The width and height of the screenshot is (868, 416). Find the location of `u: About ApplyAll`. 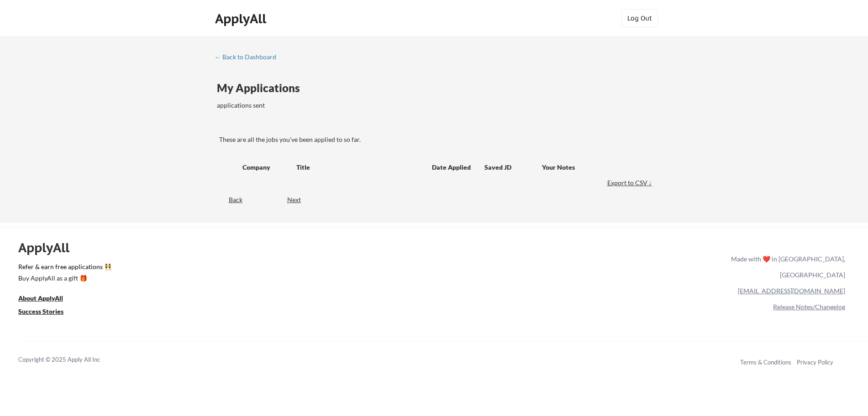

u: About ApplyAll is located at coordinates (41, 298).